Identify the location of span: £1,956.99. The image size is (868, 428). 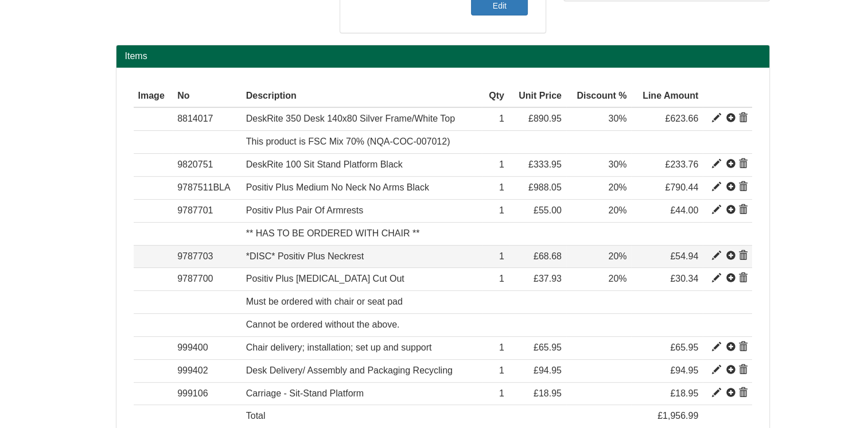
(678, 416).